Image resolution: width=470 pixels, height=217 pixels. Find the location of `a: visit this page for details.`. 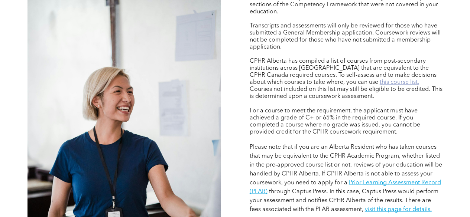

a: visit this page for details. is located at coordinates (398, 210).